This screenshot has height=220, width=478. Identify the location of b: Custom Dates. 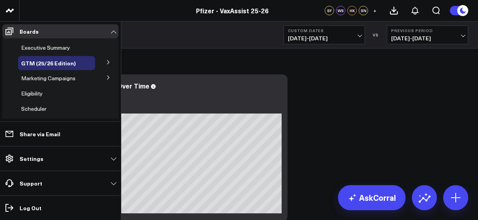
(325, 31).